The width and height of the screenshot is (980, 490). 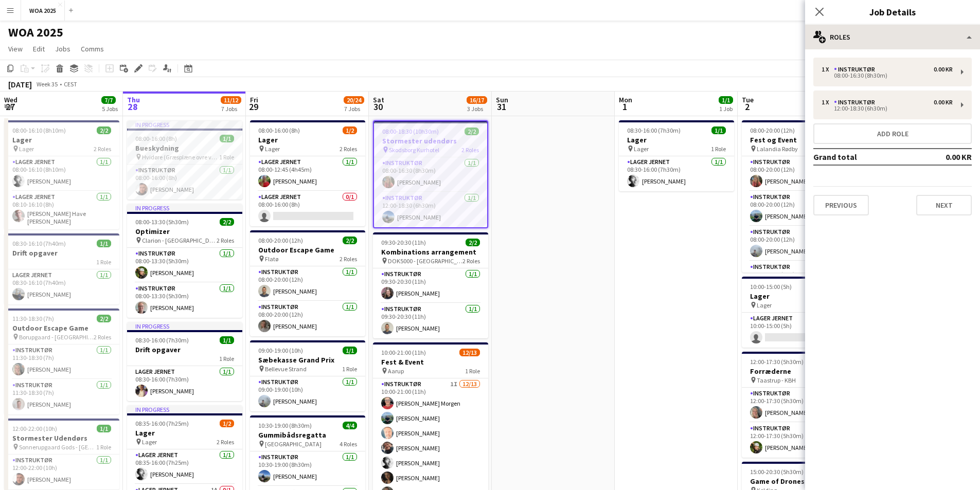 What do you see at coordinates (378, 107) in the screenshot?
I see `span: 30` at bounding box center [378, 107].